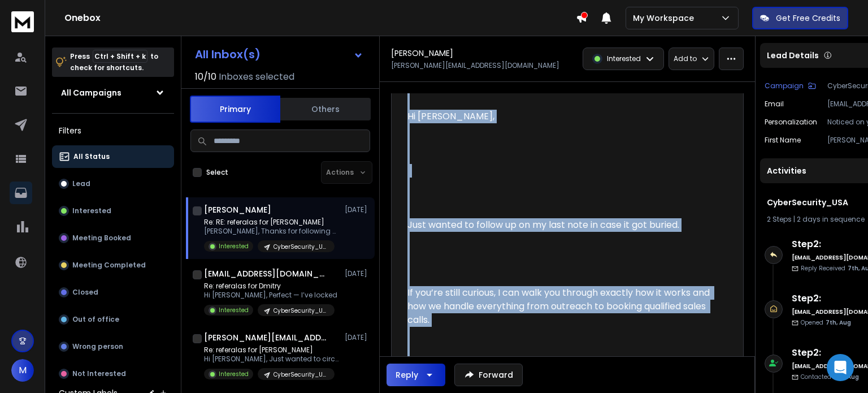 This screenshot has width=868, height=393. Describe the element at coordinates (563, 225) in the screenshot. I see `p: Just wanted to follow up on my last note in case it got buried.` at that location.